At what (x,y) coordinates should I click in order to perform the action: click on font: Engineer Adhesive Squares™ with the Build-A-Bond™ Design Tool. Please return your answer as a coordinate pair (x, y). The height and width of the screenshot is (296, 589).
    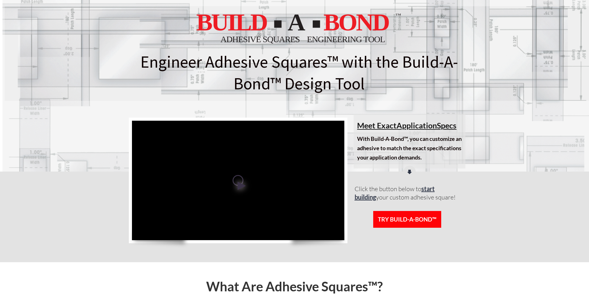
    Looking at the image, I should click on (299, 73).